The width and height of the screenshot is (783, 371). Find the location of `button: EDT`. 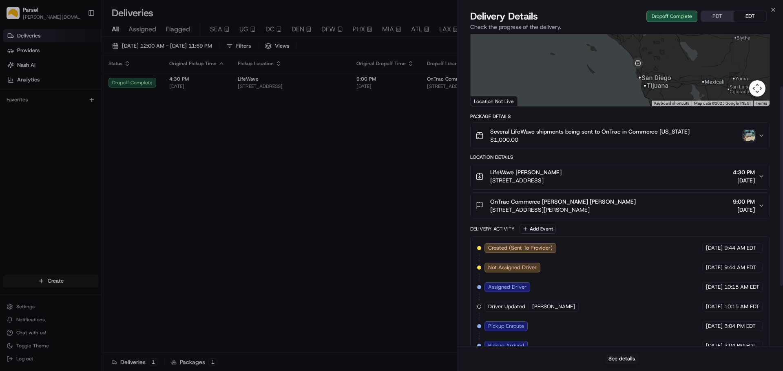

button: EDT is located at coordinates (750, 16).